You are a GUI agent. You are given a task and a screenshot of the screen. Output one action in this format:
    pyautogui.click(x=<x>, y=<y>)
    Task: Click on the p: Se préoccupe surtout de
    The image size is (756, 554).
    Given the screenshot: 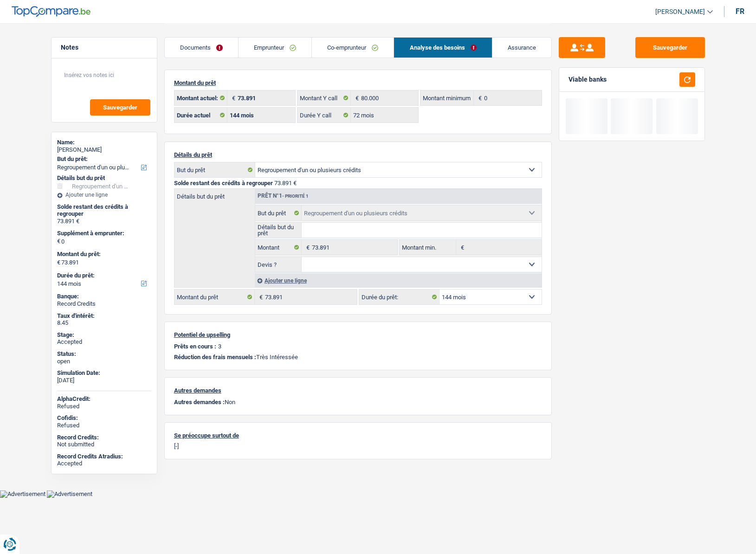 What is the action you would take?
    pyautogui.click(x=358, y=435)
    